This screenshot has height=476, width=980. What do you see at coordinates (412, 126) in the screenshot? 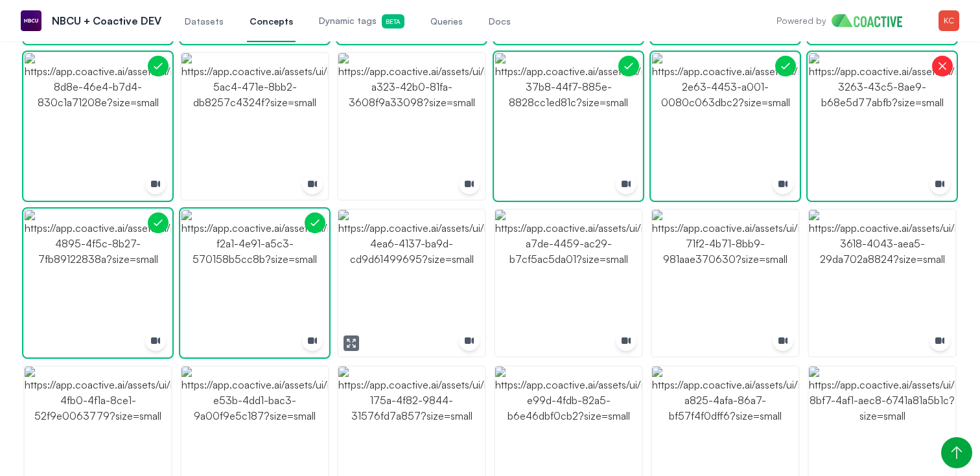
I see `img: https://app.coactive.ai/assets/ui/images/coactive/olympics_winter_1743623952641/23a2e5c5-a323-42b...` at bounding box center [412, 126].